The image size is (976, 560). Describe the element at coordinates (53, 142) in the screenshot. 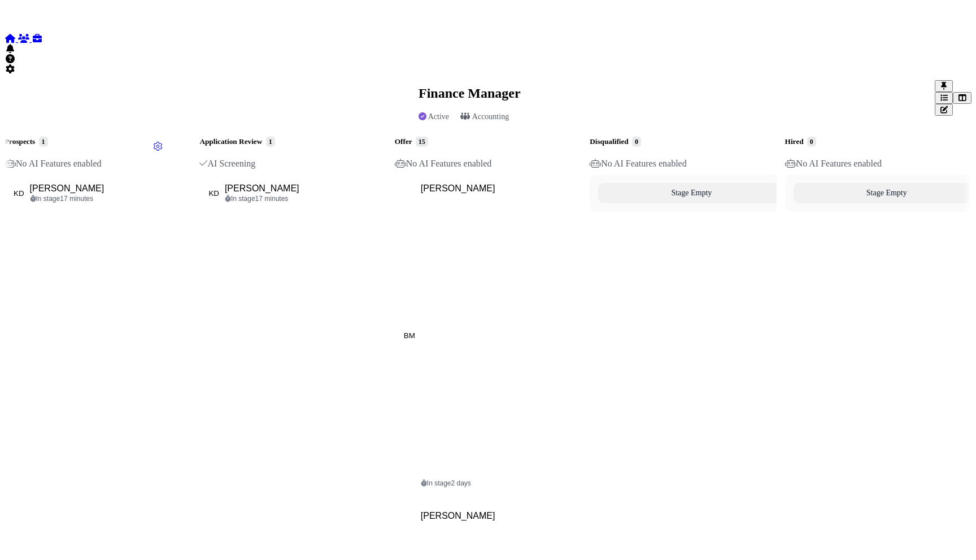

I see `h5: Prospects` at that location.